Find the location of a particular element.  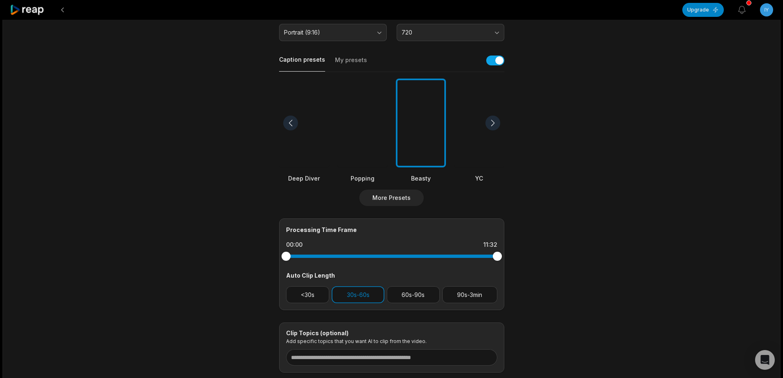

button: 90s-3min is located at coordinates (470, 294).